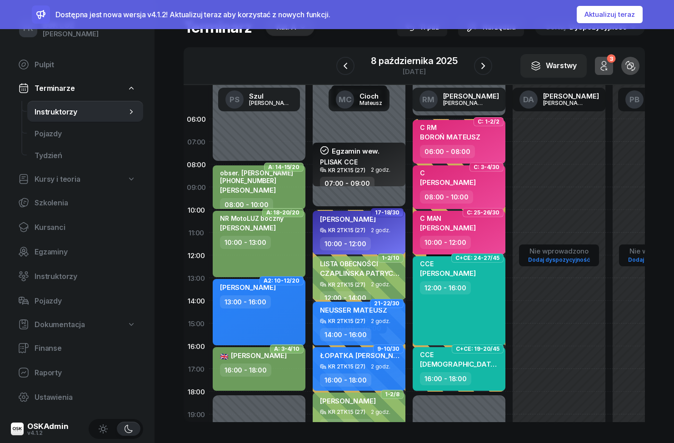 The width and height of the screenshot is (674, 443). I want to click on div: 12:00, so click(196, 255).